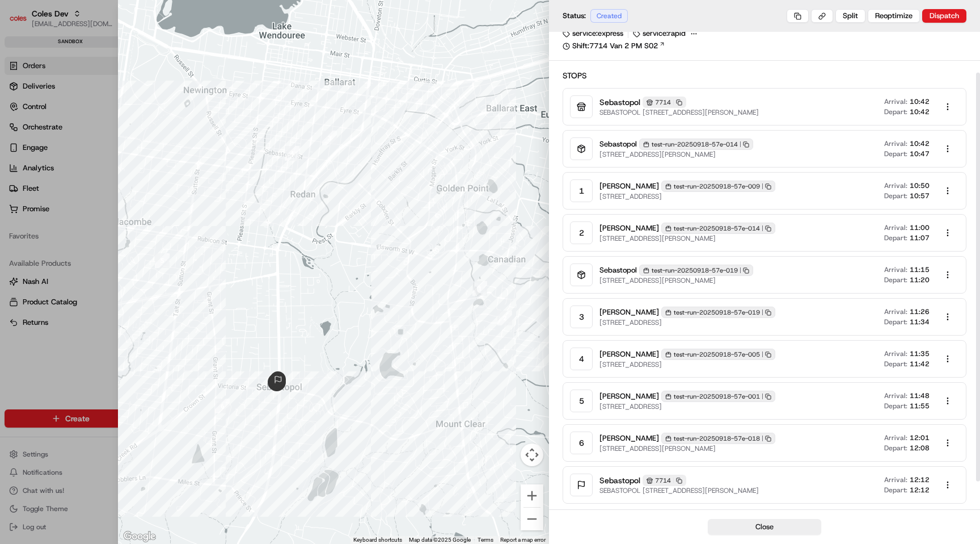 The height and width of the screenshot is (544, 980). I want to click on span: Knowledge Base, so click(54, 170).